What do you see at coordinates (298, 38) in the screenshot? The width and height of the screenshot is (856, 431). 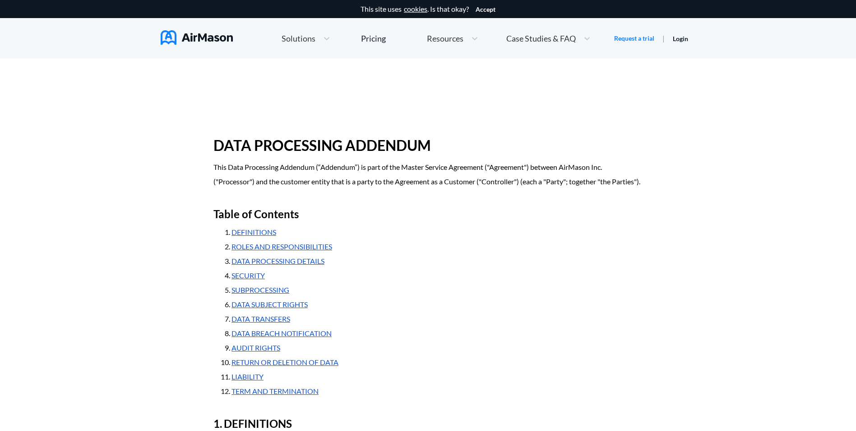 I see `span: Solutions` at bounding box center [298, 38].